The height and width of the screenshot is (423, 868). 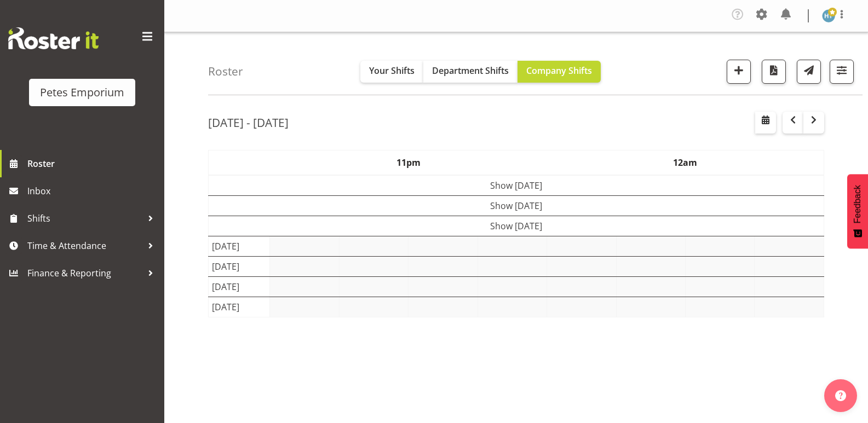 I want to click on span: Feedback, so click(x=858, y=204).